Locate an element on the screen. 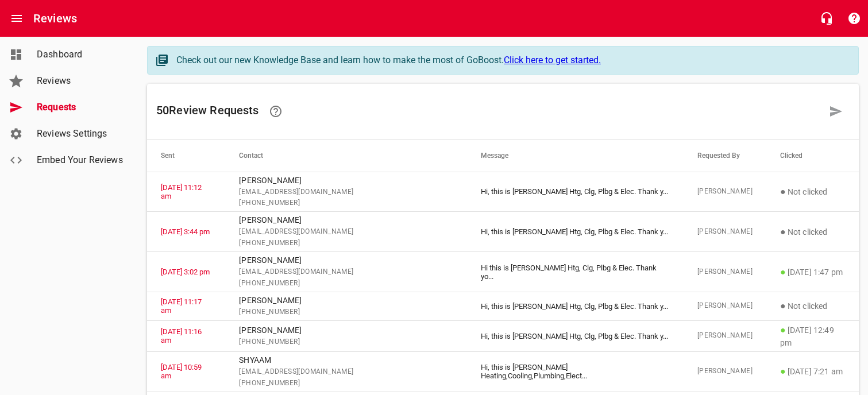  span: Requests is located at coordinates (80, 108).